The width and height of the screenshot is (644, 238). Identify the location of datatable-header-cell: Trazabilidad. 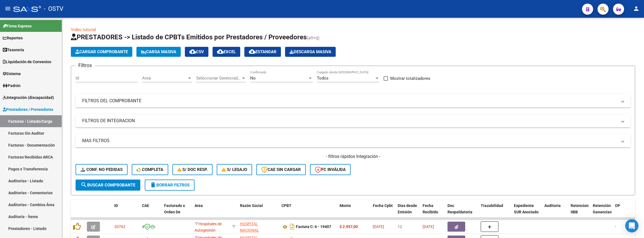
(495, 212).